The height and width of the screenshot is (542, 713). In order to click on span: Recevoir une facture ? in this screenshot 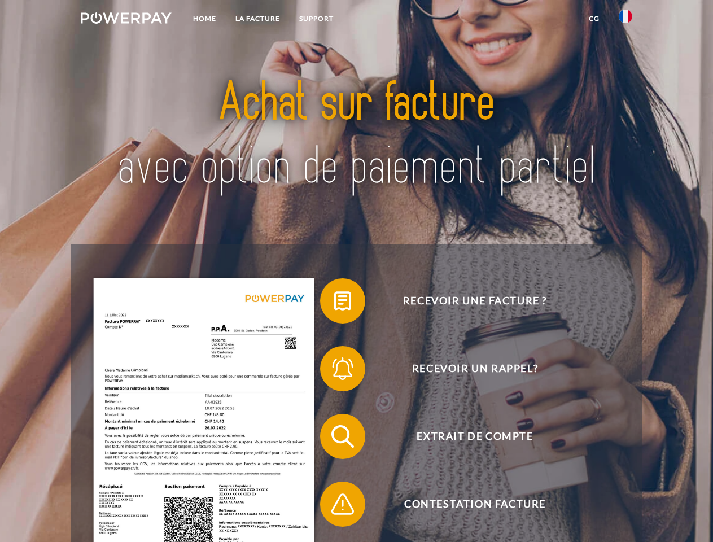, I will do `click(475, 301)`.